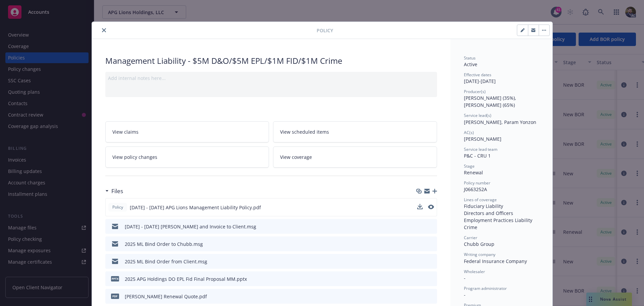  What do you see at coordinates (355, 132) in the screenshot?
I see `a: View scheduled items` at bounding box center [355, 132].